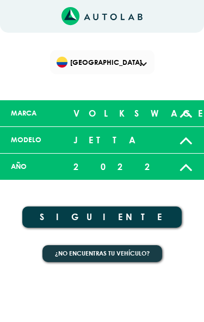 Image resolution: width=204 pixels, height=322 pixels. What do you see at coordinates (36, 166) in the screenshot?
I see `div: AÑO` at bounding box center [36, 166].